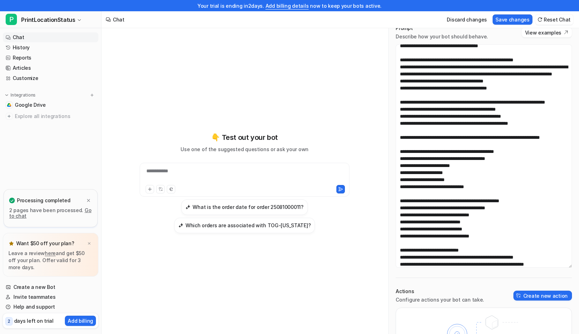  Describe the element at coordinates (50, 261) in the screenshot. I see `p: Leave a review and get $50 off your plan. Offer valid for 3 more days.` at that location.